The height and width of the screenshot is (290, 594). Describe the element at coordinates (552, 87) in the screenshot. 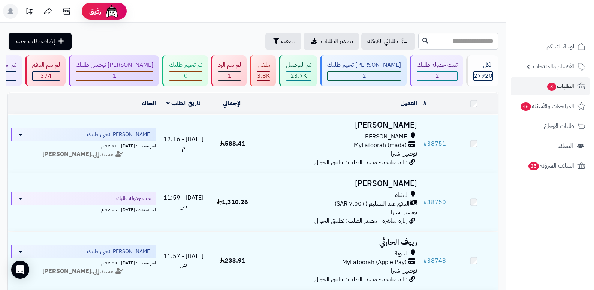

I see `span: 3` at that location.